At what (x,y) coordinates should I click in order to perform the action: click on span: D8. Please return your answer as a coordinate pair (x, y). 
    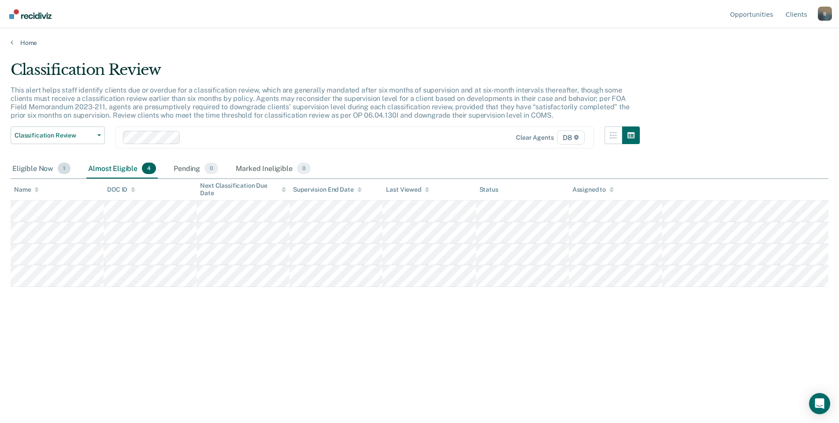
    Looking at the image, I should click on (571, 138).